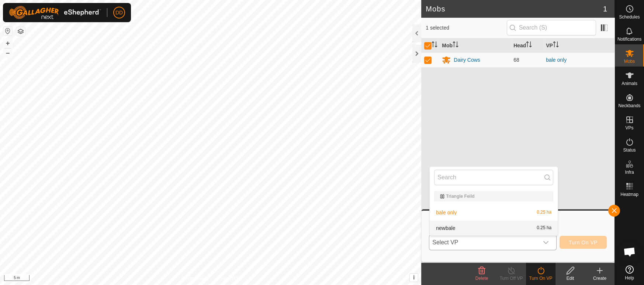  What do you see at coordinates (445, 228) in the screenshot?
I see `span: newbale` at bounding box center [445, 228].